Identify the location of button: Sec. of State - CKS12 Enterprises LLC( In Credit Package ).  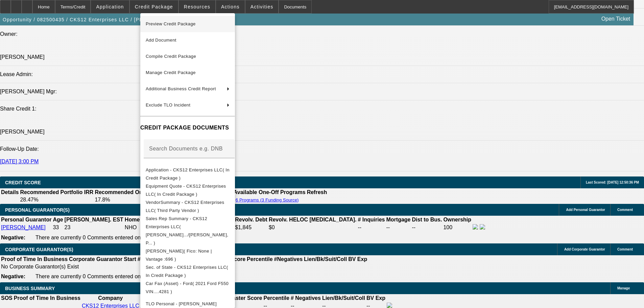
(188, 272).